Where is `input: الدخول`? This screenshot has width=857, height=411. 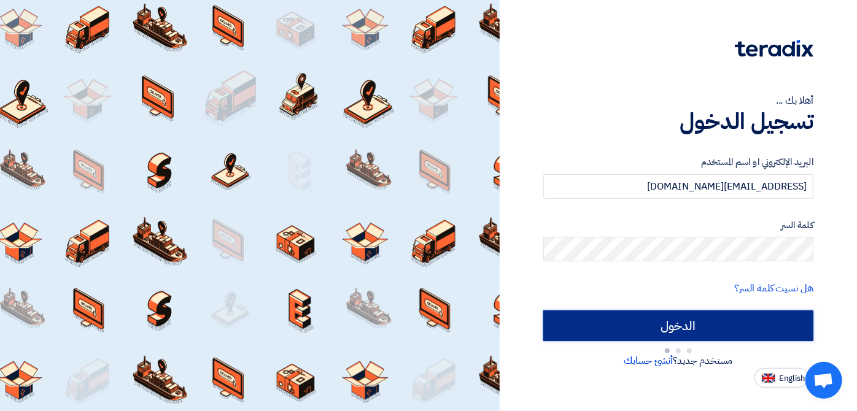 input: الدخول is located at coordinates (678, 326).